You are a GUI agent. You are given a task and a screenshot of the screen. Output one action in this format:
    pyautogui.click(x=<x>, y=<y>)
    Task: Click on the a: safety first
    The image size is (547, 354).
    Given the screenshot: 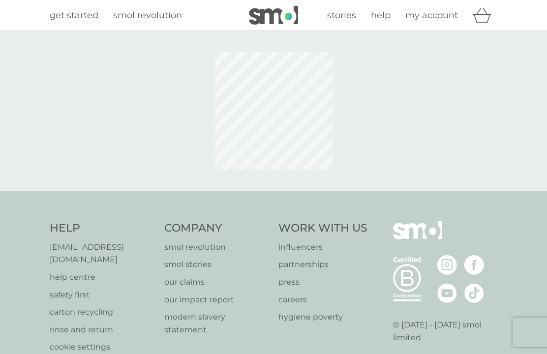 What is the action you would take?
    pyautogui.click(x=102, y=295)
    